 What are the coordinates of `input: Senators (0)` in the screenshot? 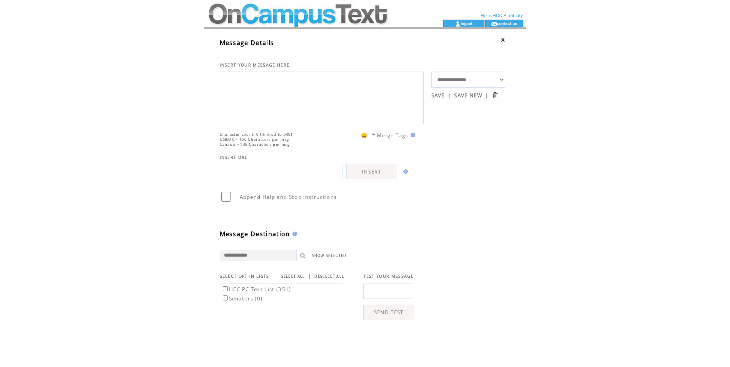 It's located at (225, 298).